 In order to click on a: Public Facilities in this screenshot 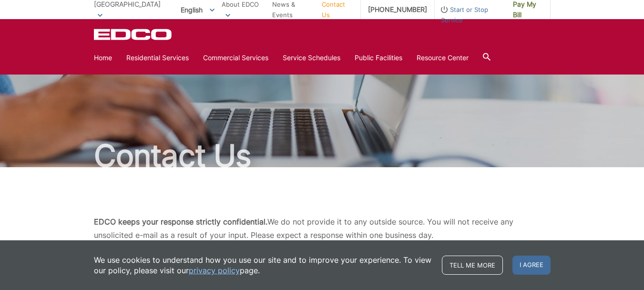, I will do `click(378, 57)`.